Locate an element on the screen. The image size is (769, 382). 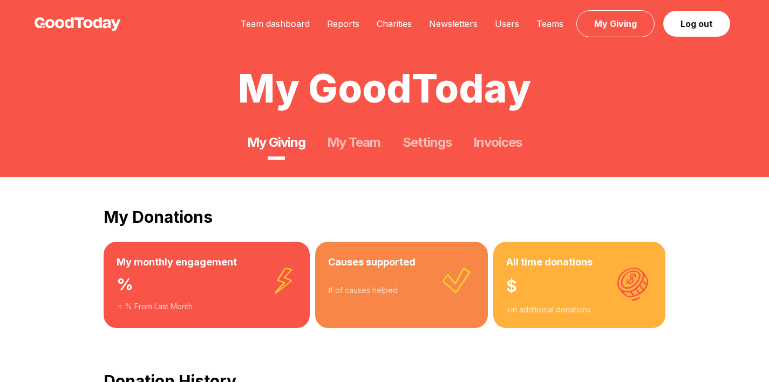
h3: All time donations is located at coordinates (579, 262).